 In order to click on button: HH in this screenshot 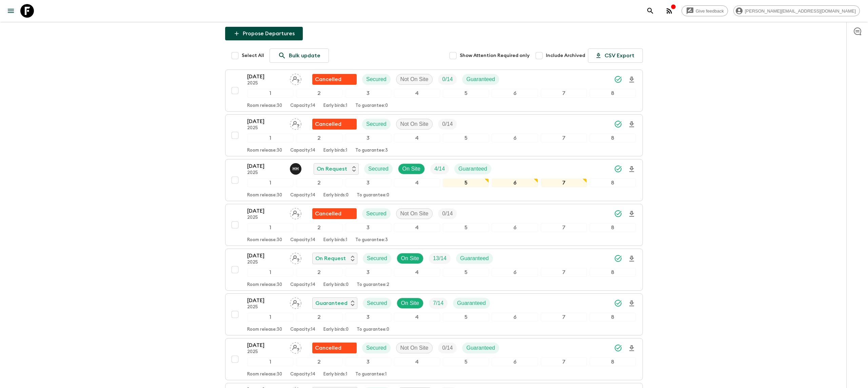, I will do `click(297, 169)`.